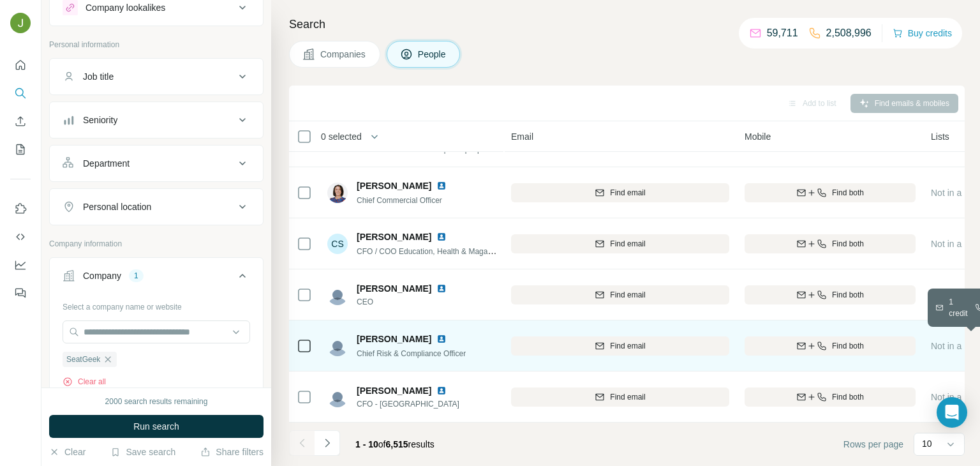 The image size is (980, 466). What do you see at coordinates (782, 33) in the screenshot?
I see `p: 59,711` at bounding box center [782, 33].